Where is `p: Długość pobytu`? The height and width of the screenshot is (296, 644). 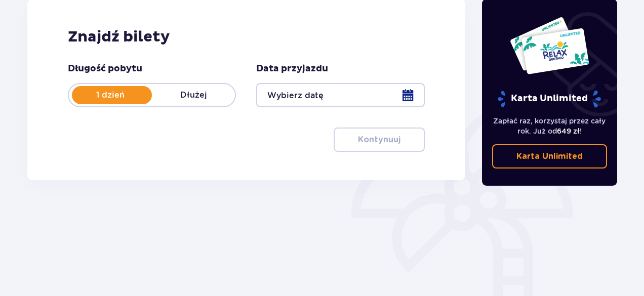
p: Długość pobytu is located at coordinates (105, 69).